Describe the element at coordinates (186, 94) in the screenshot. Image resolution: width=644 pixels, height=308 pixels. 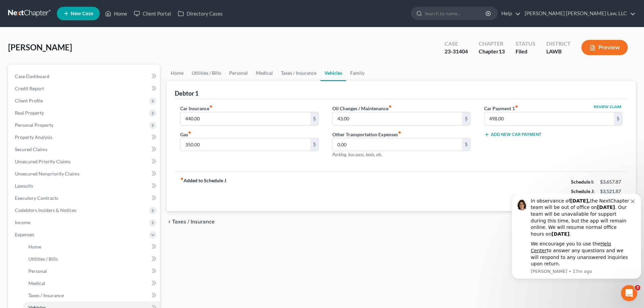
I see `div: Debtor 1` at that location.